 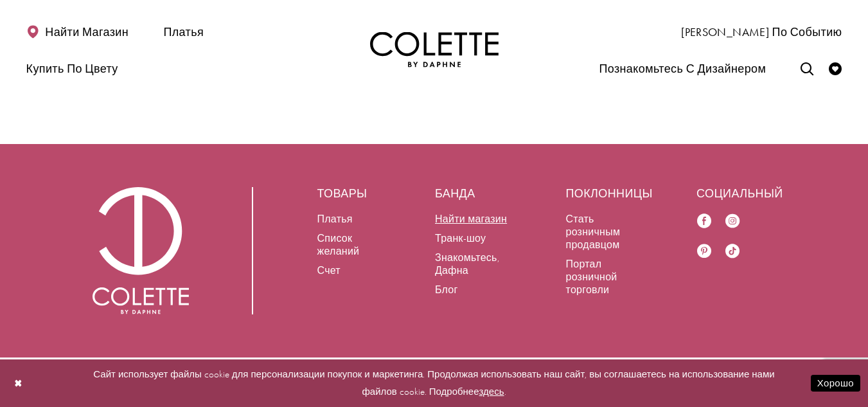 What do you see at coordinates (455, 193) in the screenshot?
I see `font: Банда` at bounding box center [455, 193].